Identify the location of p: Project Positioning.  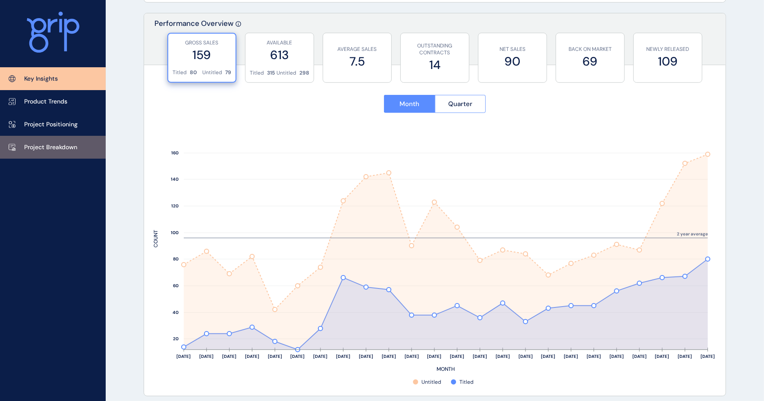
(51, 125).